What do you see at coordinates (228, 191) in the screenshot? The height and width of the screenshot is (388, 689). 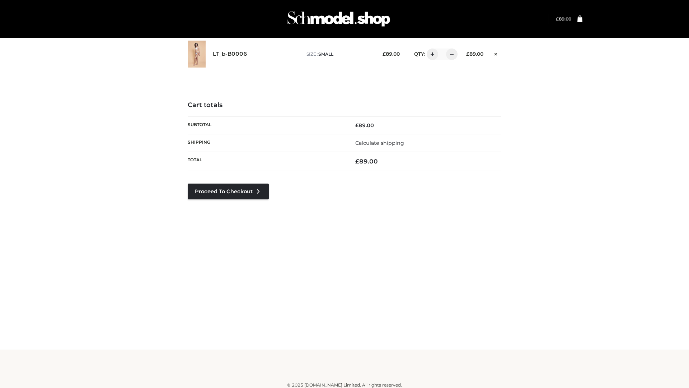 I see `a: Proceed to Checkout` at bounding box center [228, 191].